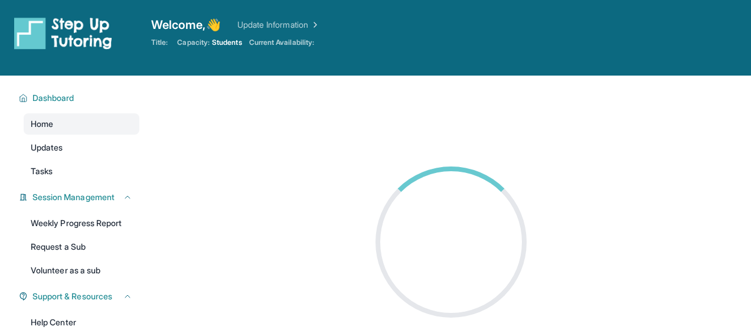 The image size is (751, 333). I want to click on button: Session Management, so click(80, 197).